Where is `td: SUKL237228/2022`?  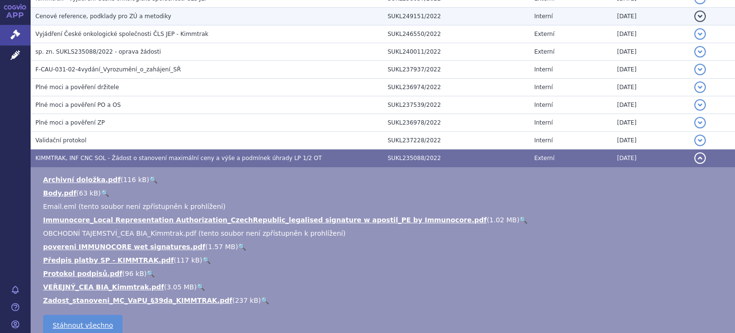 td: SUKL237228/2022 is located at coordinates (456, 140).